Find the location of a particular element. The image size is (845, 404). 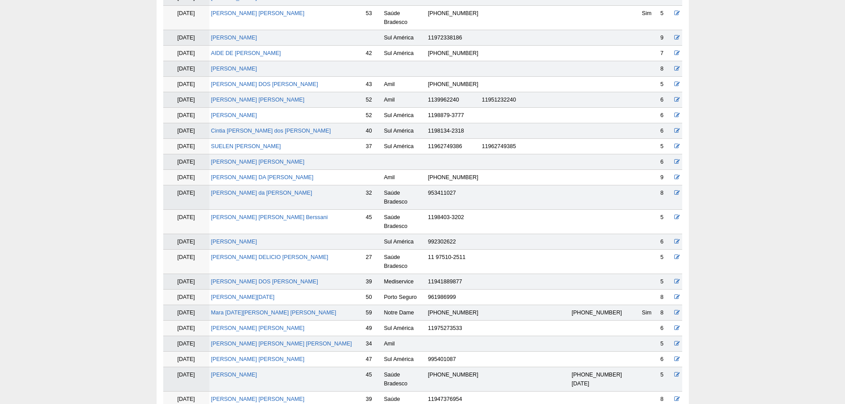

td: 953411027 is located at coordinates (453, 197).